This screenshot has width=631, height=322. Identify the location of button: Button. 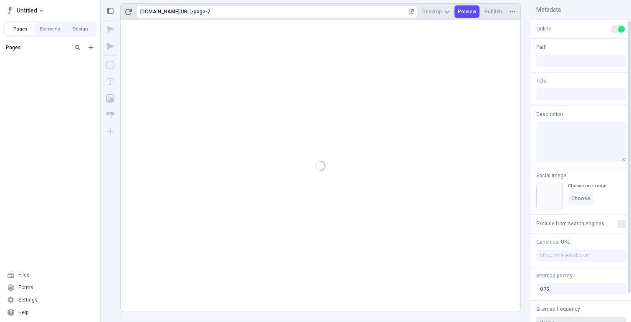
(110, 115).